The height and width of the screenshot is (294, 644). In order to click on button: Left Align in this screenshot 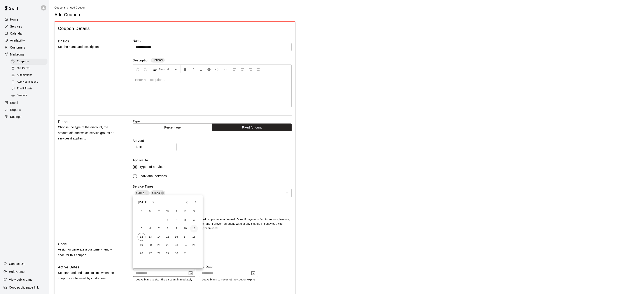, I will do `click(234, 69)`.